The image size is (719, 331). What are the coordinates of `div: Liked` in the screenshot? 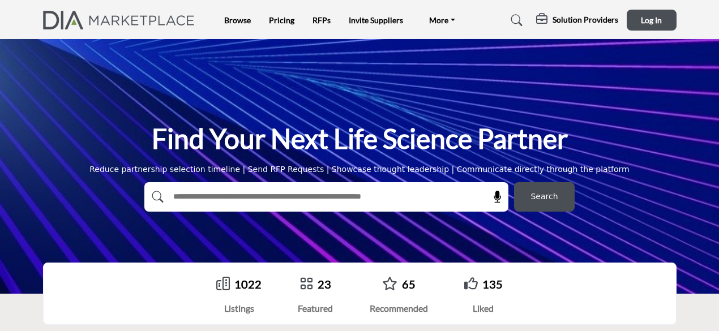 It's located at (483, 308).